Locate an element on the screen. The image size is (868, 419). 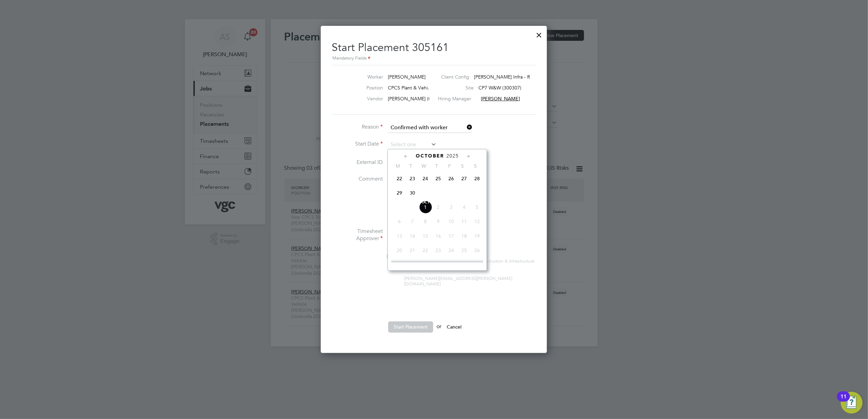
button: Open Resource Center, 11 new notifications is located at coordinates (852, 403).